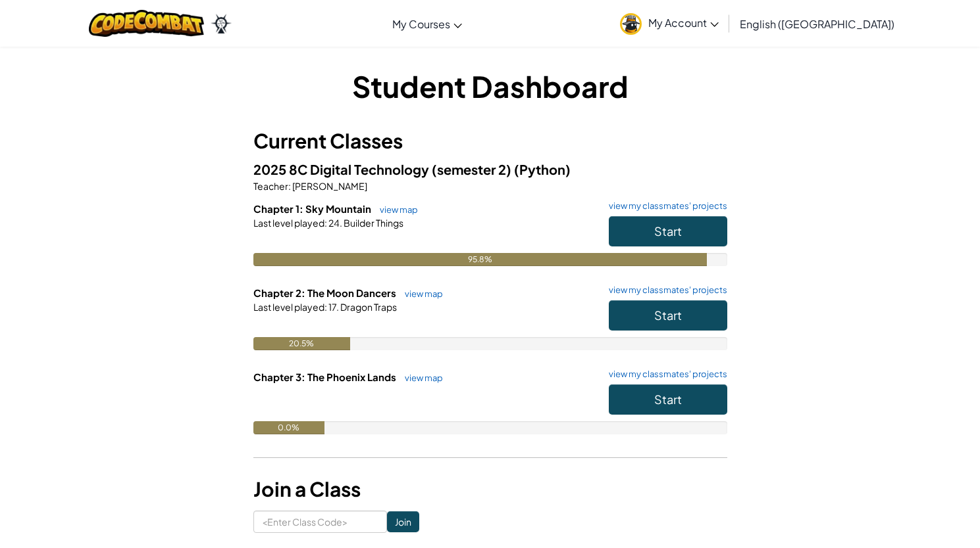 The width and height of the screenshot is (980, 548). Describe the element at coordinates (319, 523) in the screenshot. I see `input: <Enter Class Code>` at that location.